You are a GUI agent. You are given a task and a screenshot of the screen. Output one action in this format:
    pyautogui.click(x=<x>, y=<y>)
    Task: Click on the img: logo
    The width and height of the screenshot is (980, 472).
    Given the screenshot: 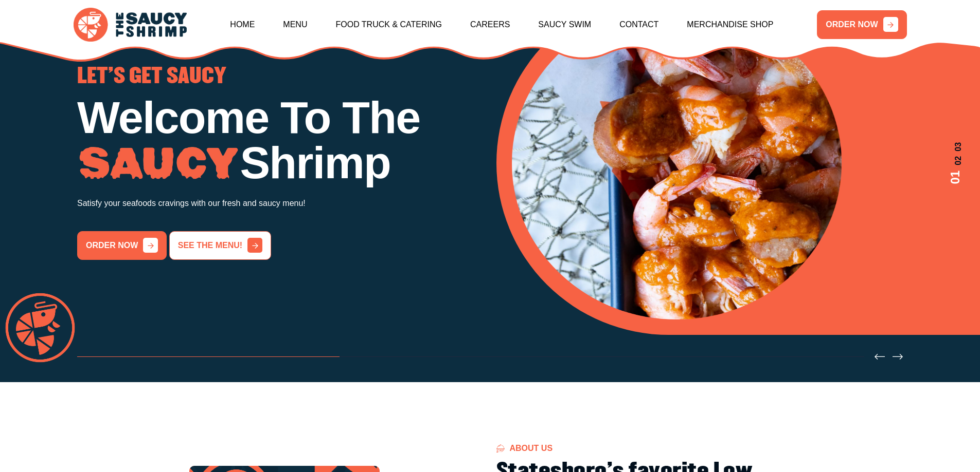 What is the action you would take?
    pyautogui.click(x=130, y=24)
    